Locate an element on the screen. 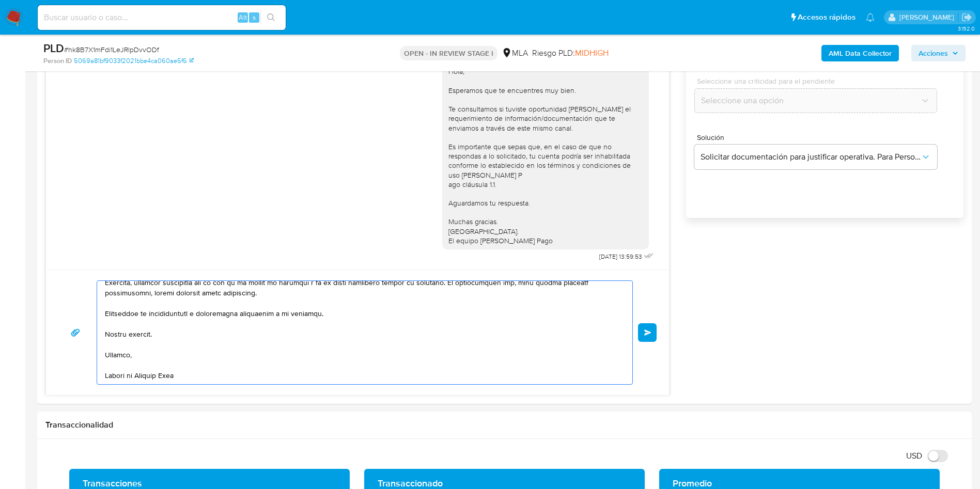 The width and height of the screenshot is (980, 489). button: Seleccione una opción is located at coordinates (816, 100).